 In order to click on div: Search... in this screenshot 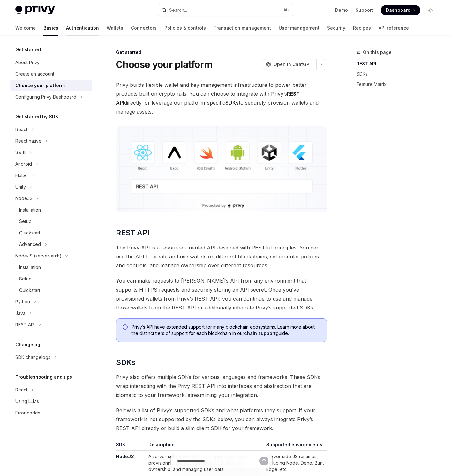, I will do `click(178, 11)`.